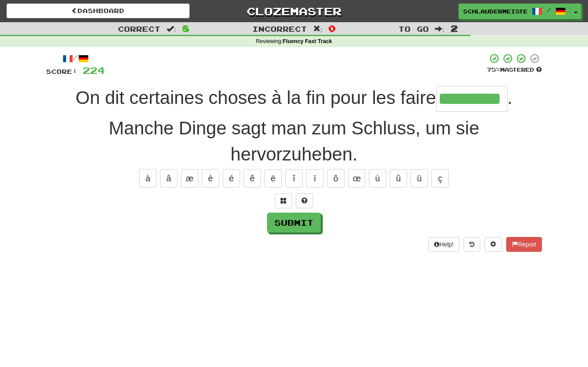 The width and height of the screenshot is (588, 367). What do you see at coordinates (294, 141) in the screenshot?
I see `div: Manche Dinge sagt man zum Schluss, um sie hervorzuheben.` at bounding box center [294, 141].